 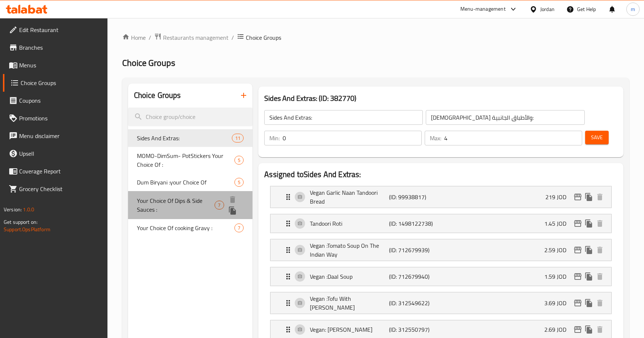 I want to click on a: Upsell, so click(x=55, y=154).